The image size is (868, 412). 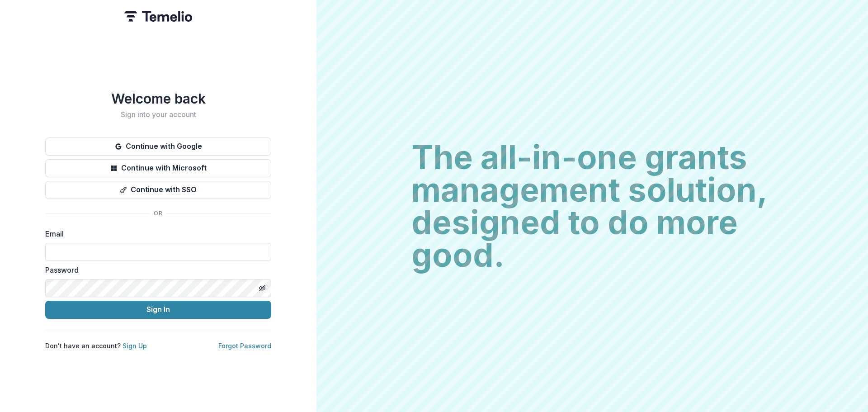 What do you see at coordinates (158, 16) in the screenshot?
I see `img: Temelio` at bounding box center [158, 16].